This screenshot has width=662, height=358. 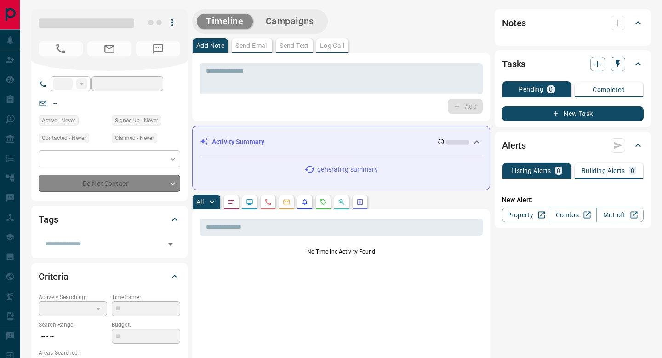 What do you see at coordinates (200, 202) in the screenshot?
I see `p: All` at bounding box center [200, 202].